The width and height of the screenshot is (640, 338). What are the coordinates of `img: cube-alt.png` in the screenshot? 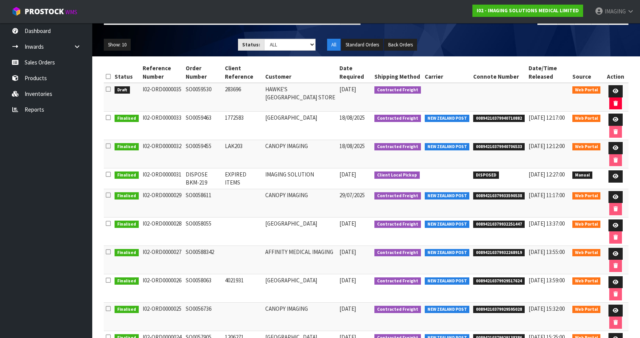 It's located at (16, 11).